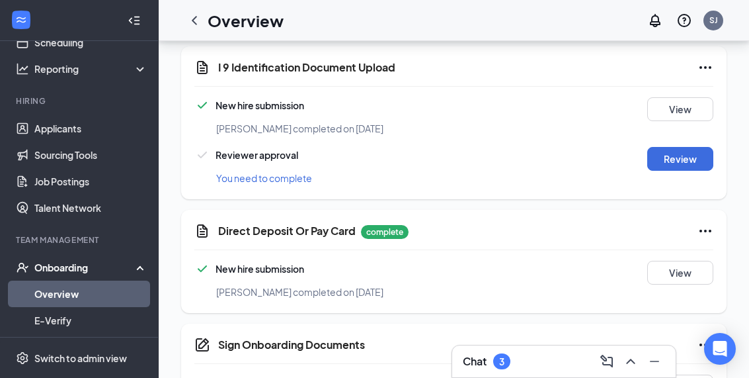  I want to click on div: Team Management, so click(80, 239).